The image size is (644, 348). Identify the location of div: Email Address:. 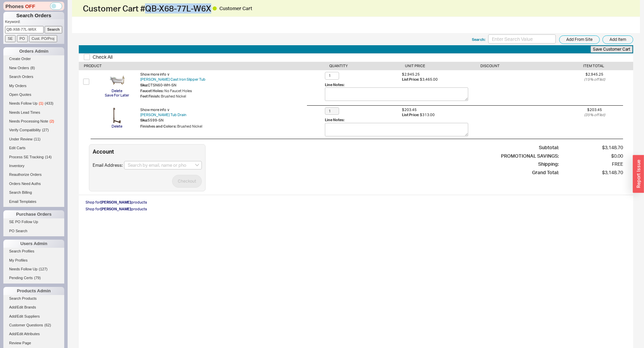
(147, 165).